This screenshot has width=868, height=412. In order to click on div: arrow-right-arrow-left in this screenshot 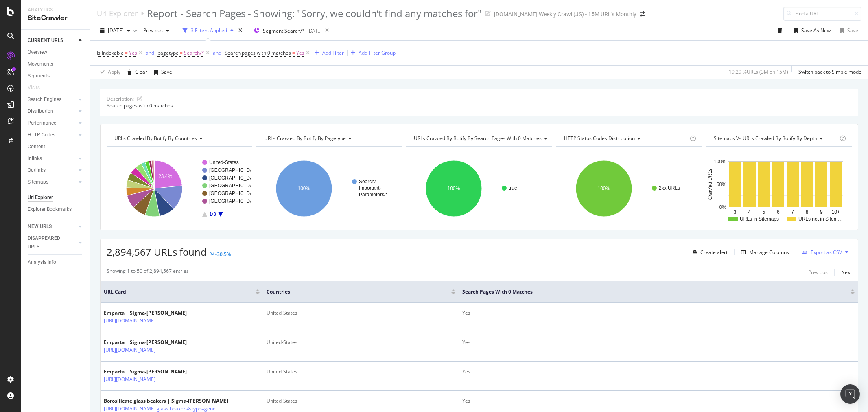, I will do `click(642, 14)`.